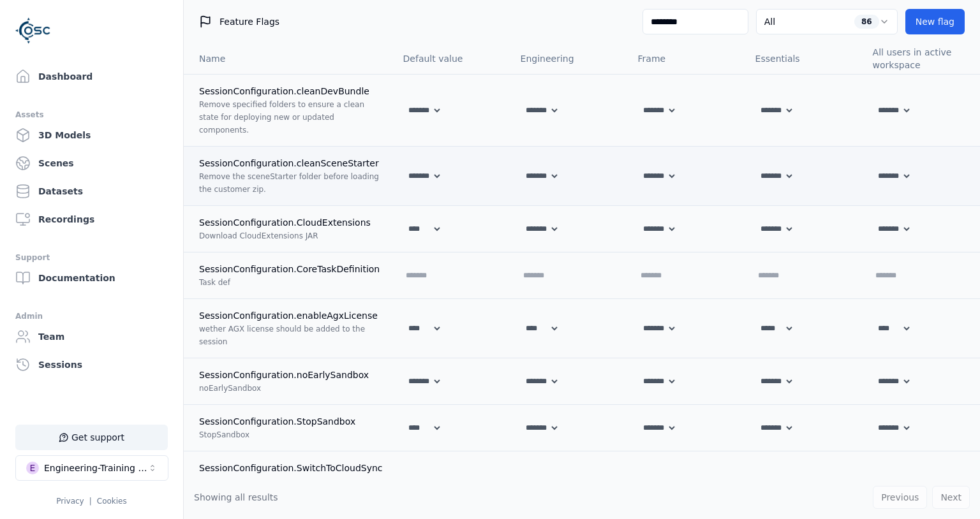 Image resolution: width=980 pixels, height=519 pixels. What do you see at coordinates (282, 335) in the screenshot?
I see `span: wether AGX license should be added to the session` at bounding box center [282, 335].